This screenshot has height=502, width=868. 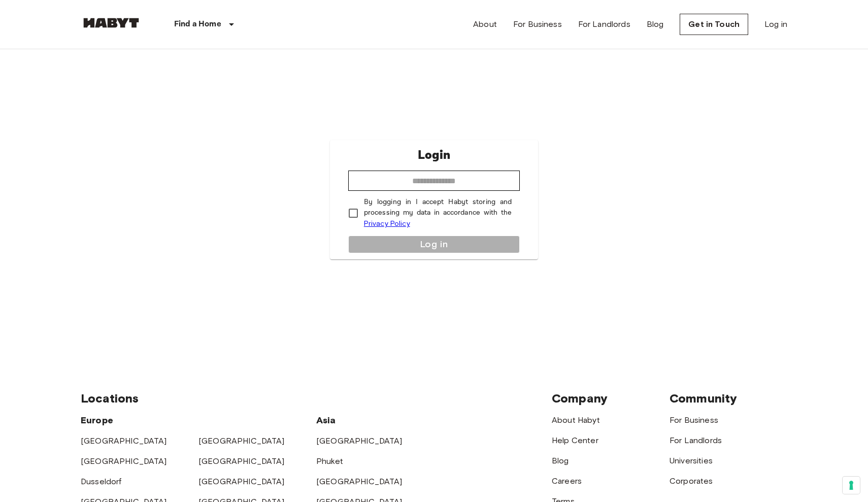 I want to click on span: Community, so click(x=703, y=398).